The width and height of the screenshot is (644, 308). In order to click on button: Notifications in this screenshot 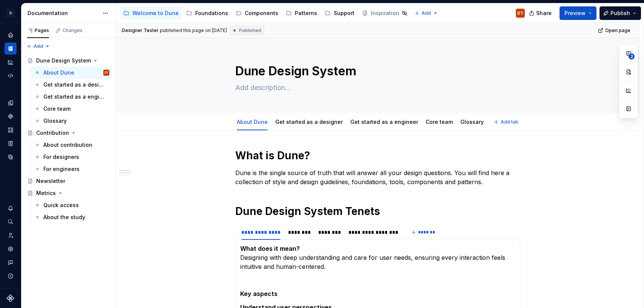, I will do `click(10, 208)`.